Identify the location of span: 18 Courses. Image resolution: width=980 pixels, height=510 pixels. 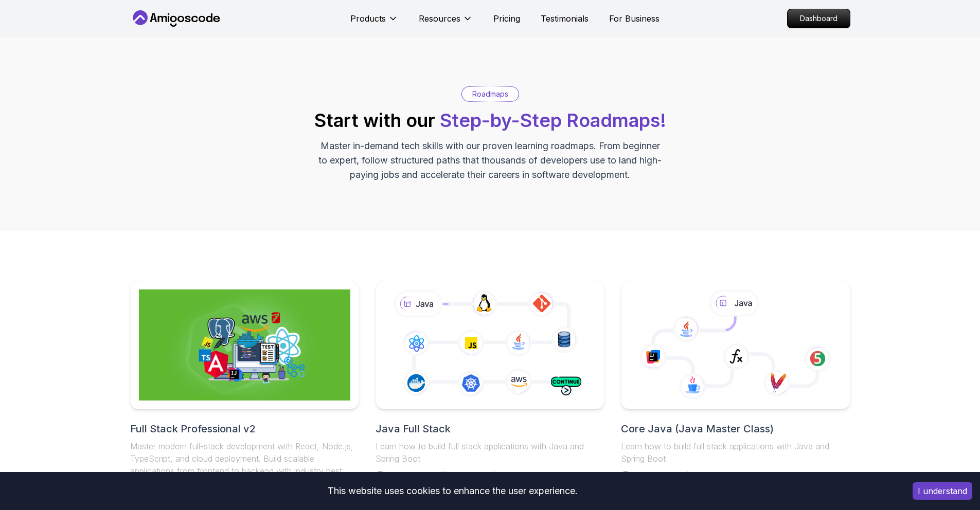
(652, 476).